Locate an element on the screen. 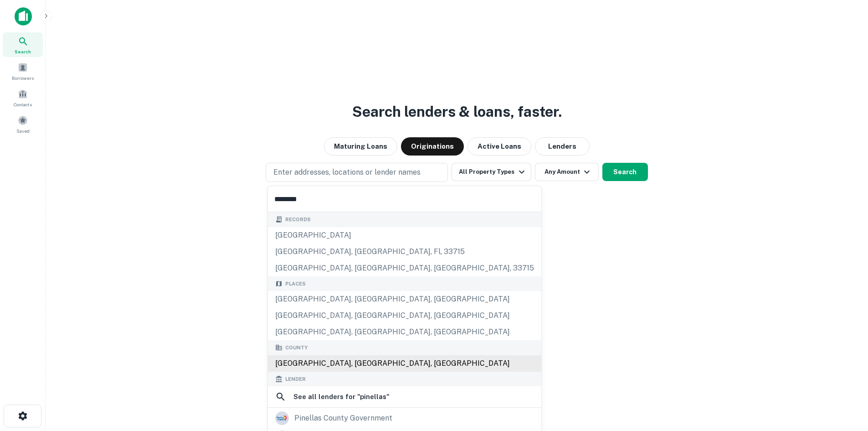 This screenshot has height=431, width=868. img: picture is located at coordinates (282, 418).